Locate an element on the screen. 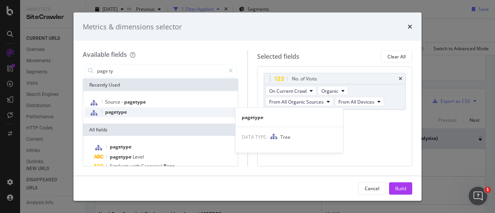 The height and width of the screenshot is (213, 495). span: Level is located at coordinates (138, 157).